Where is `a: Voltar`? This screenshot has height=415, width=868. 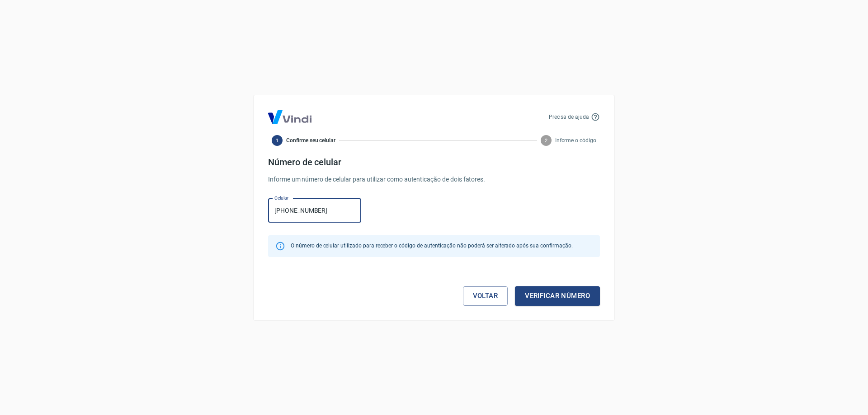 a: Voltar is located at coordinates (486, 296).